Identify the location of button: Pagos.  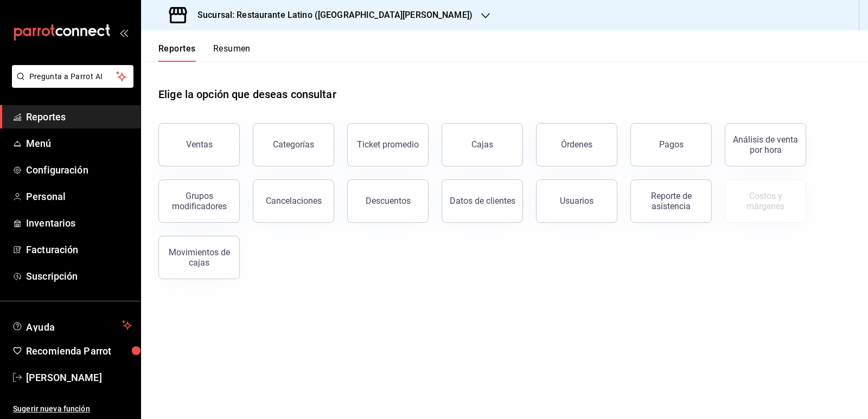
(671, 145).